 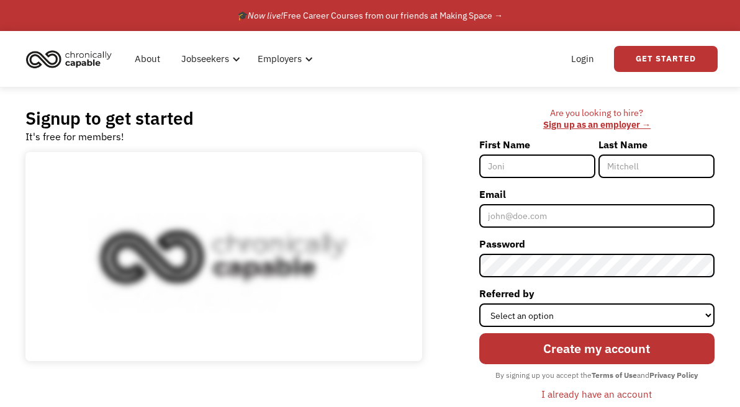 What do you see at coordinates (656, 145) in the screenshot?
I see `label: Last Name` at bounding box center [656, 145].